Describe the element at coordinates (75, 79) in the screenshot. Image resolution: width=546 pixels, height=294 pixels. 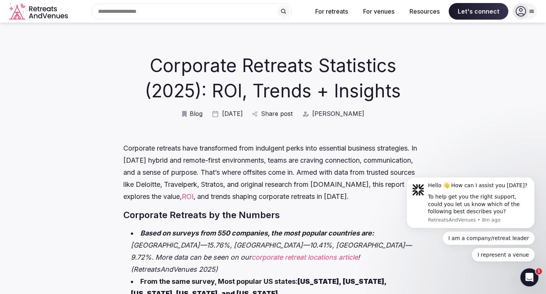
I see `div: Quick reply options` at that location.